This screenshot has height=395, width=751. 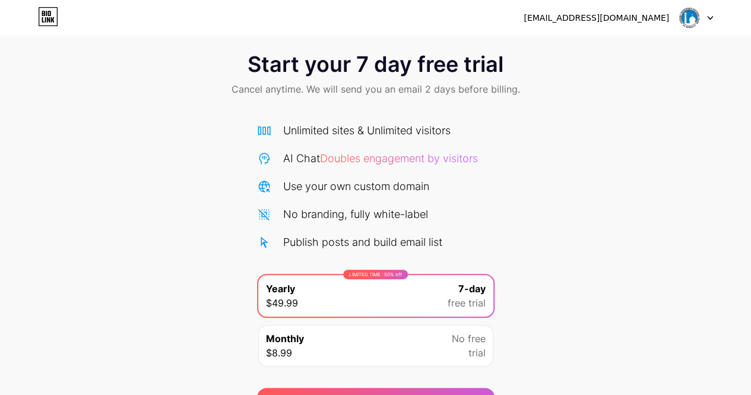 What do you see at coordinates (282, 303) in the screenshot?
I see `span: $49.99` at bounding box center [282, 303].